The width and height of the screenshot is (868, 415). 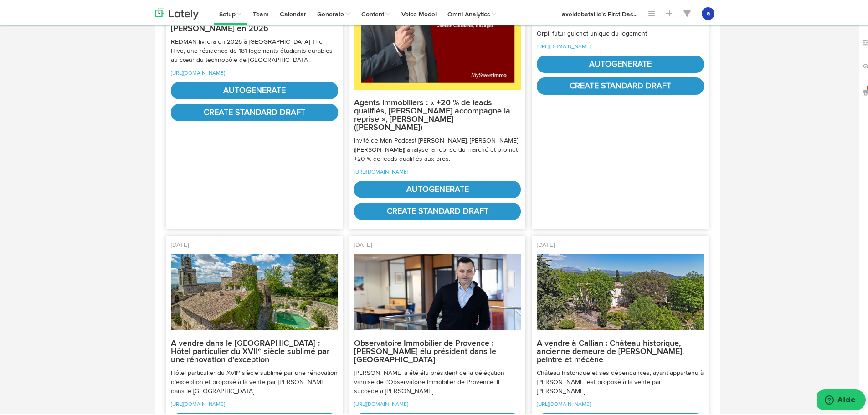 What do you see at coordinates (177, 12) in the screenshot?
I see `img: logo_lately_bg_light.svg` at bounding box center [177, 12].